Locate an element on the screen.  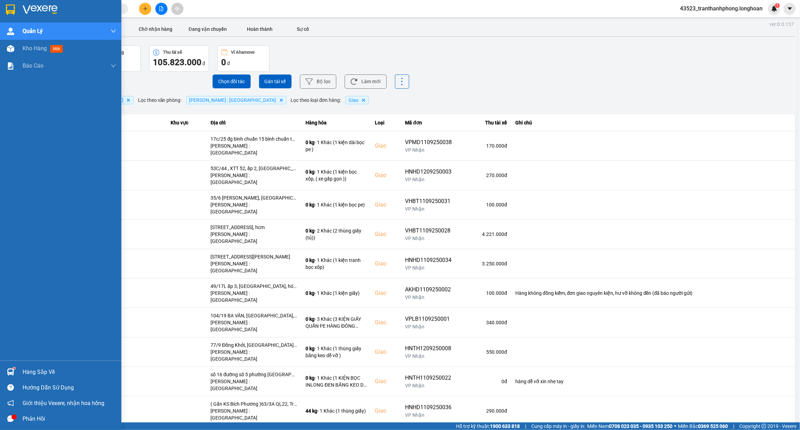
span: Hồ Chí Minh : Kho Quận 12, close by backspace is located at coordinates (236, 100).